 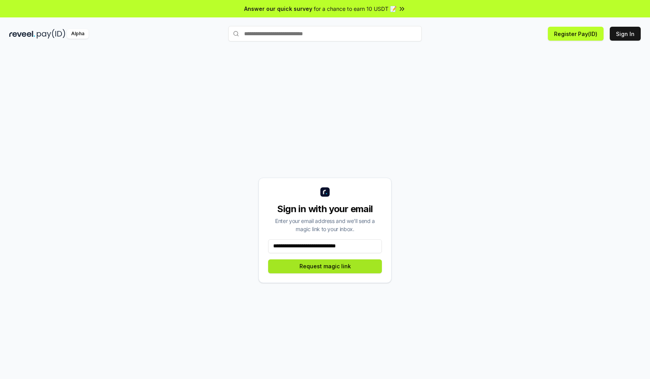 I want to click on div: Enter your email address and we’ll send a magic link to your inbox., so click(x=325, y=225).